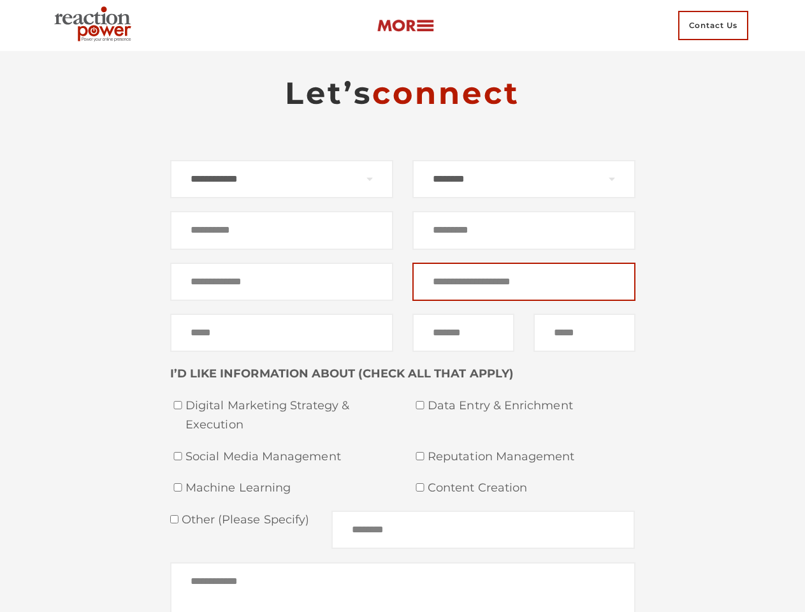  What do you see at coordinates (405, 25) in the screenshot?
I see `img: more-btn.png` at bounding box center [405, 25].